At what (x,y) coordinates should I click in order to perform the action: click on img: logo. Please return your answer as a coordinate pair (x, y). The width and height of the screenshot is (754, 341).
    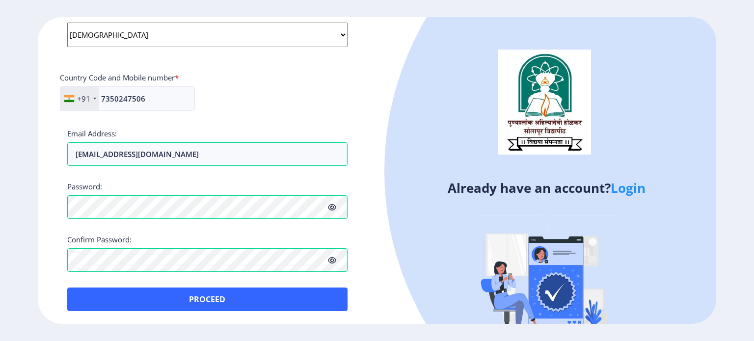
    Looking at the image, I should click on (544, 102).